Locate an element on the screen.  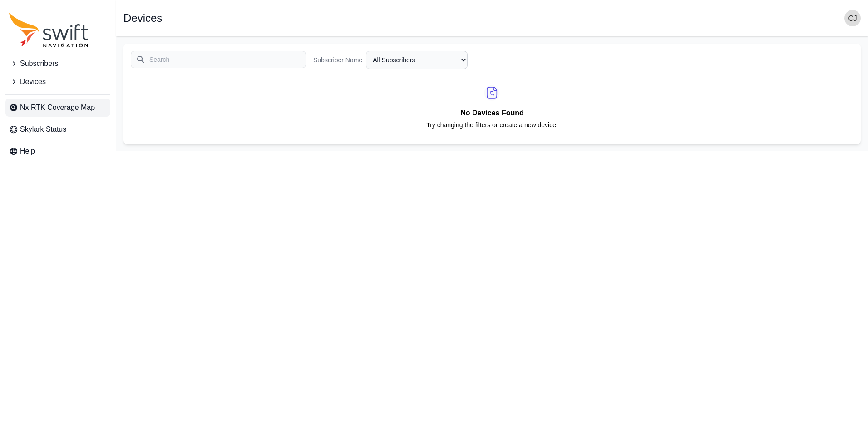
span: Skylark Status is located at coordinates (43, 130).